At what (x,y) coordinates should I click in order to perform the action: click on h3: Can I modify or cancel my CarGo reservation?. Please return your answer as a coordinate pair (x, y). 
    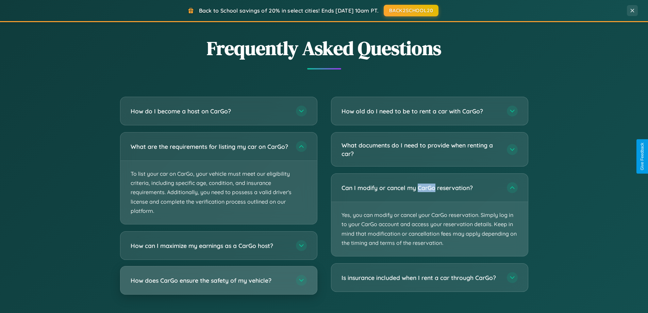
    Looking at the image, I should click on (421, 187).